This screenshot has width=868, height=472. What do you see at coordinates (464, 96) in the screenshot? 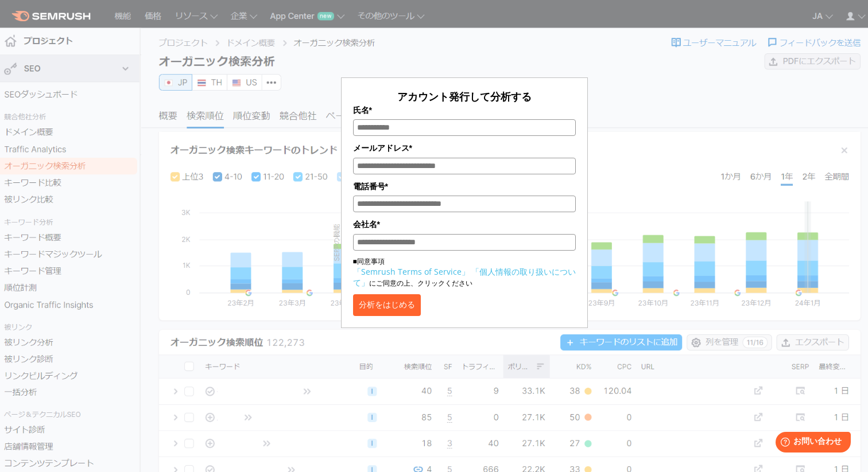
I see `span: アカウント発行して分析する` at bounding box center [464, 96].